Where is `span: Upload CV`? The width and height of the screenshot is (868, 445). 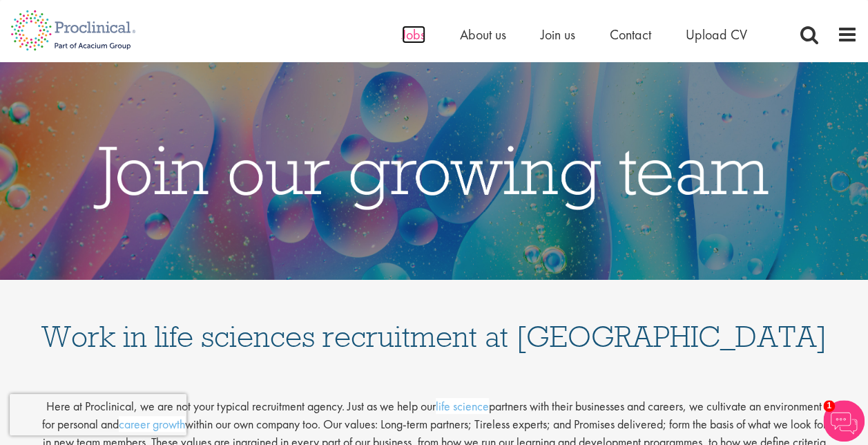 span: Upload CV is located at coordinates (716, 35).